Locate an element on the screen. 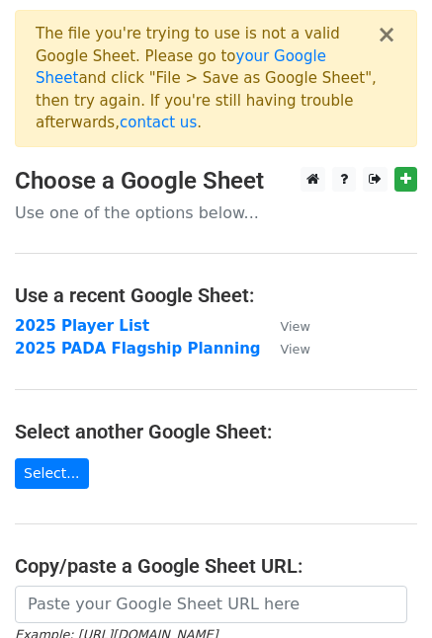 Image resolution: width=432 pixels, height=638 pixels. h4: Copy/paste a Google Sheet URL: is located at coordinates (215, 566).